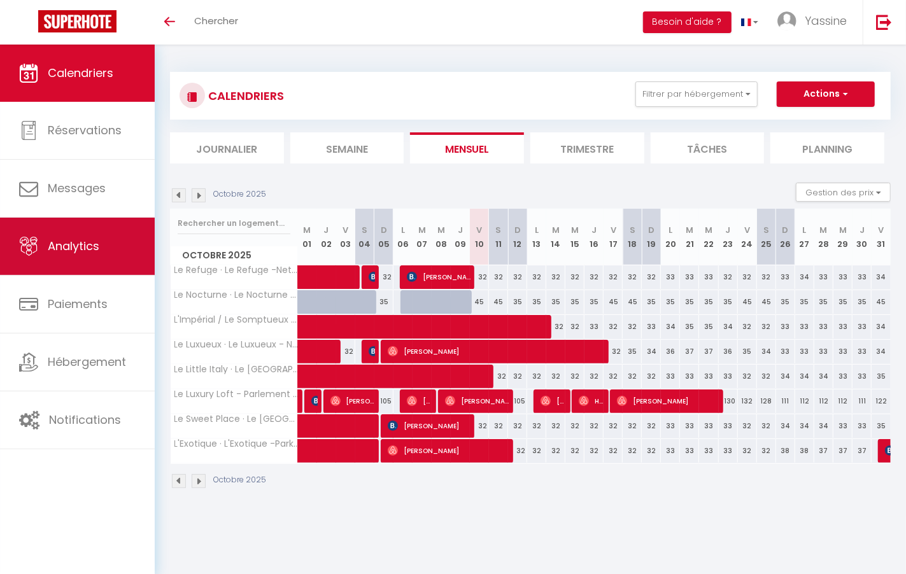 The width and height of the screenshot is (906, 574). I want to click on button: Besoin d'aide ?, so click(687, 22).